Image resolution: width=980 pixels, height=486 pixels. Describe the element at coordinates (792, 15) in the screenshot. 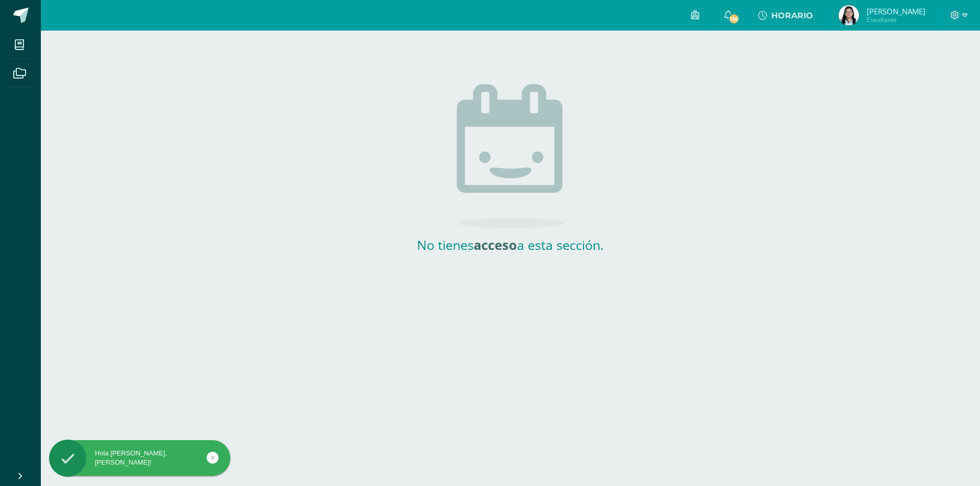

I see `span: HORARIO` at that location.